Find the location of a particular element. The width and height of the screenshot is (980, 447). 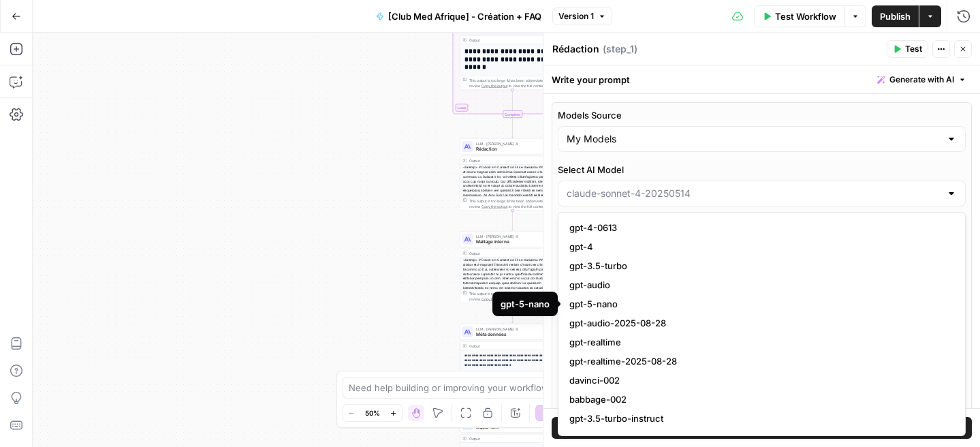

span: Rédaction is located at coordinates (512, 149).